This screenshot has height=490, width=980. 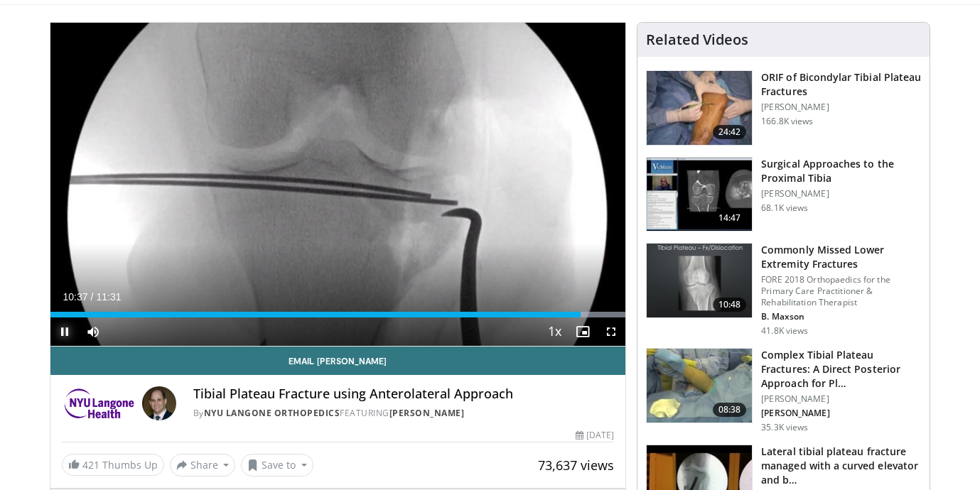 I want to click on span: 14:47, so click(x=730, y=218).